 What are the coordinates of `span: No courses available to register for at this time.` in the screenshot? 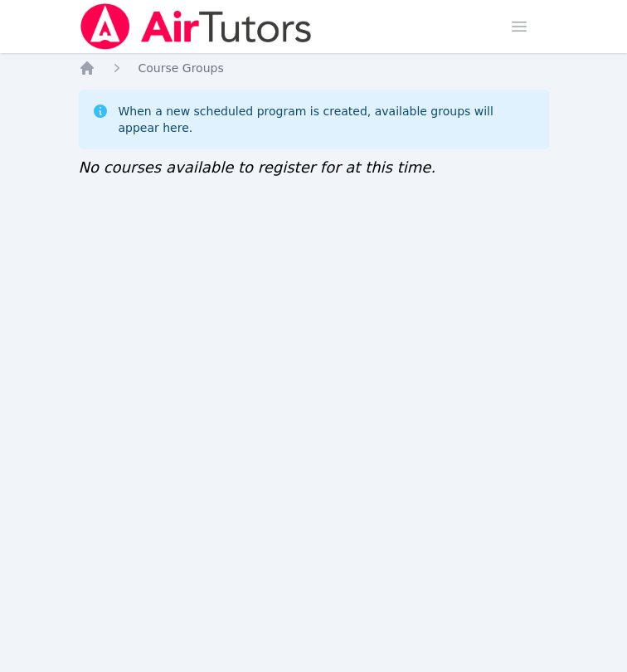 It's located at (257, 167).